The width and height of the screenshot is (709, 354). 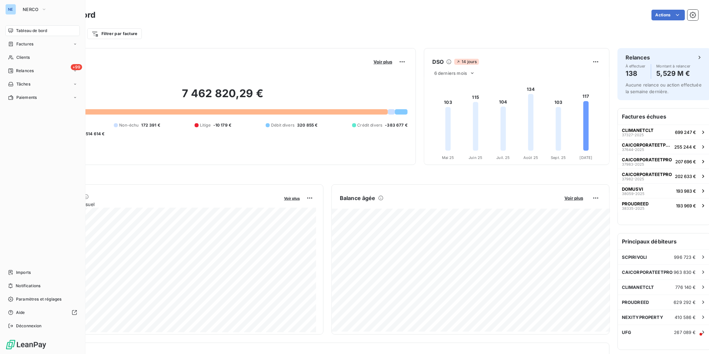 What do you see at coordinates (23, 57) in the screenshot?
I see `span: Clients` at bounding box center [23, 57].